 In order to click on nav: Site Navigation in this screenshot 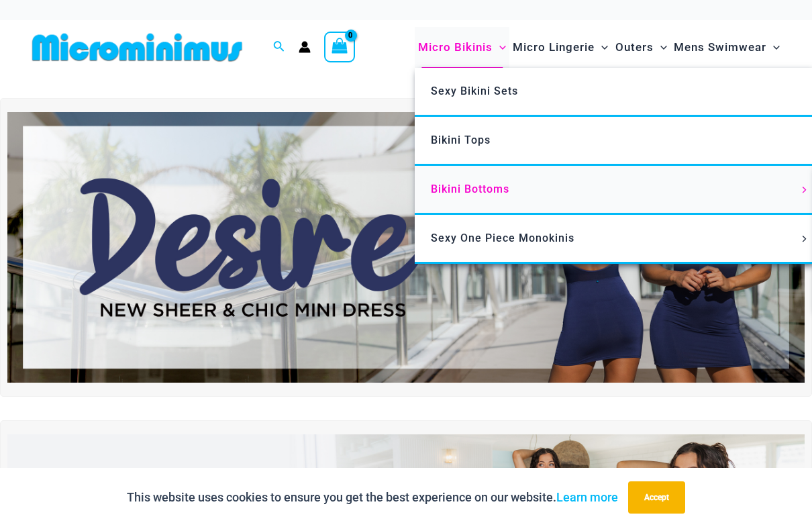, I will do `click(599, 47)`.